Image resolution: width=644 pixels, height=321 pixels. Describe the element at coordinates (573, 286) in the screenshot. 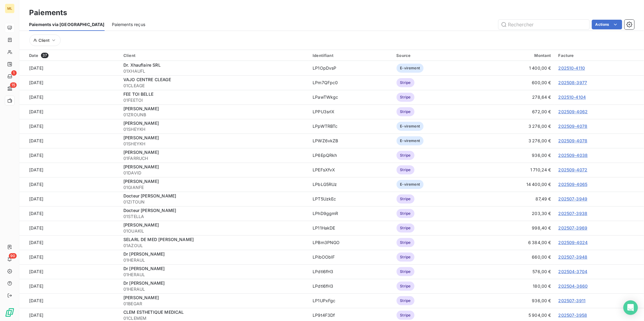

I see `a: 202504-3660` at that location.